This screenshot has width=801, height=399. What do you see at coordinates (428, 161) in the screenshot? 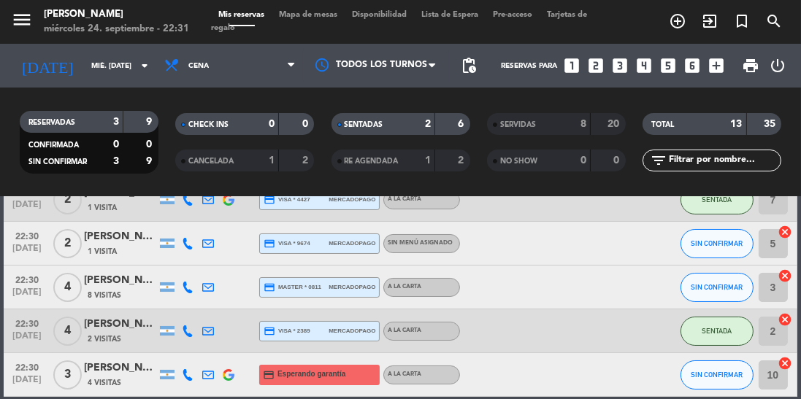
I see `strong: 1` at bounding box center [428, 161].